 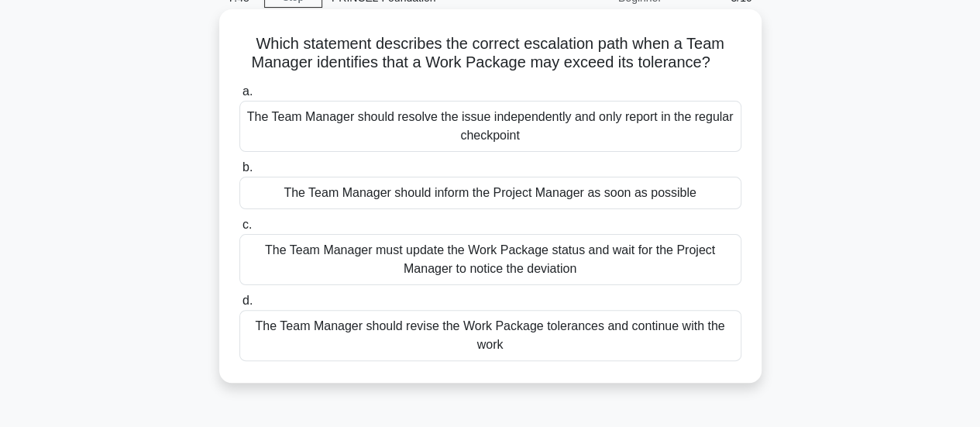 What do you see at coordinates (247, 167) in the screenshot?
I see `span: b.` at bounding box center [247, 167].